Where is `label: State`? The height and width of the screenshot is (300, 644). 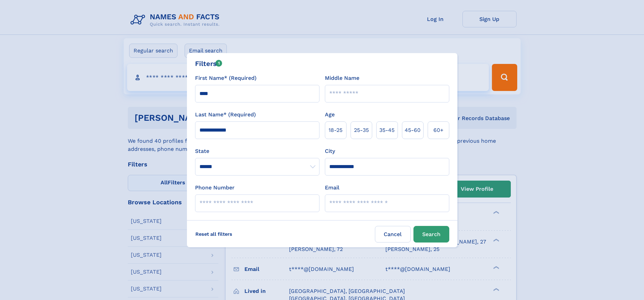
label: State is located at coordinates (257, 151).